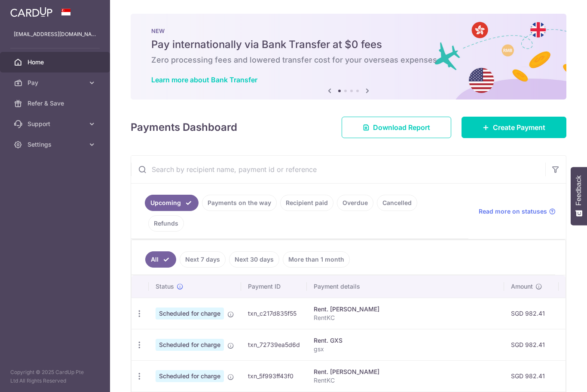 This screenshot has width=587, height=392. What do you see at coordinates (338, 169) in the screenshot?
I see `input: Search by recipient name, payment id or reference` at bounding box center [338, 169].